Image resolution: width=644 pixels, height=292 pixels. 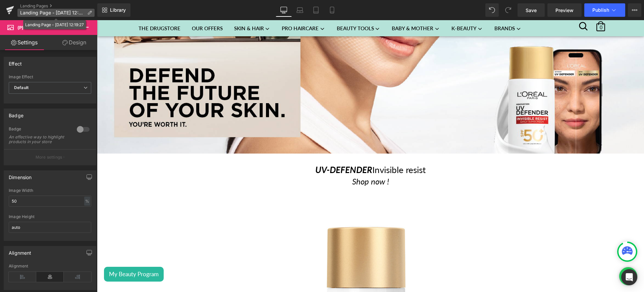 What do you see at coordinates (531, 10) in the screenshot?
I see `span: Save` at bounding box center [531, 10].